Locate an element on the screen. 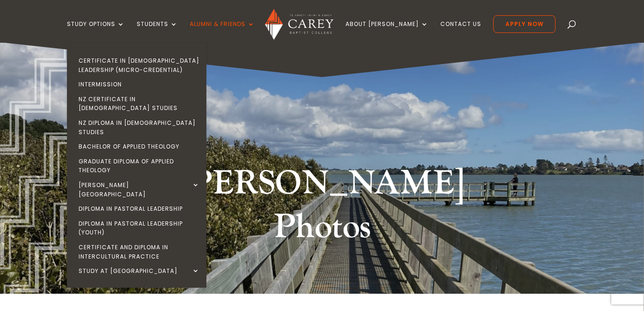  a: Contact Us is located at coordinates (461, 31).